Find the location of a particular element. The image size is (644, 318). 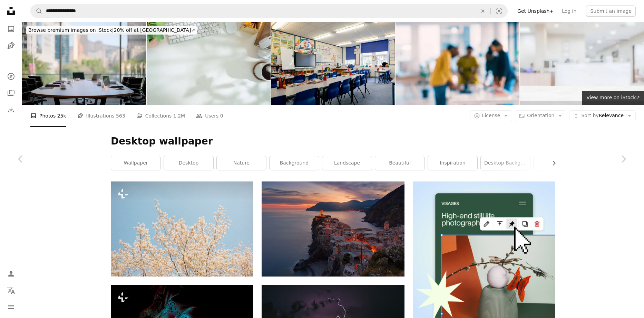

a: Log in / Sign up is located at coordinates (11, 273).